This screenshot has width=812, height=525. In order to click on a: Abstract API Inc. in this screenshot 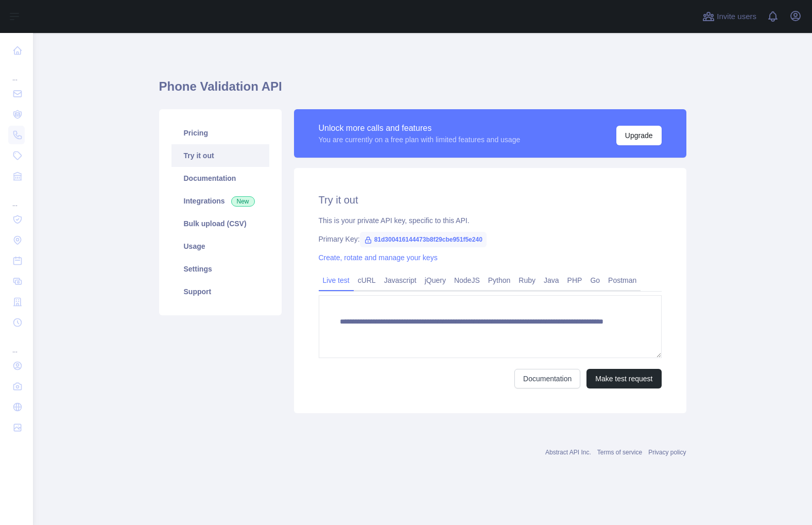, I will do `click(568, 452)`.